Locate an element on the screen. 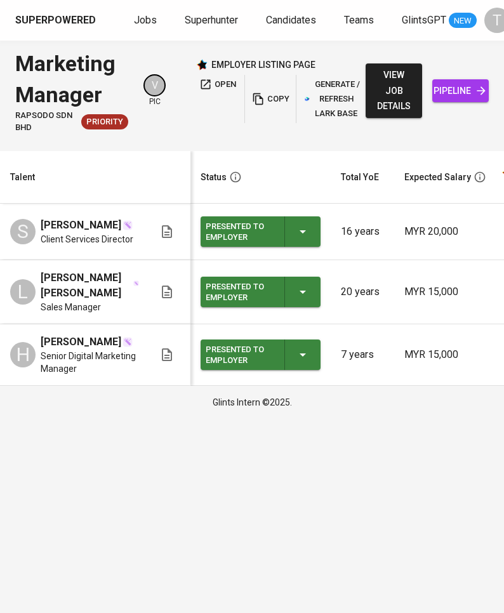 The height and width of the screenshot is (613, 504). span: generate / refresh lark base is located at coordinates (333, 99).